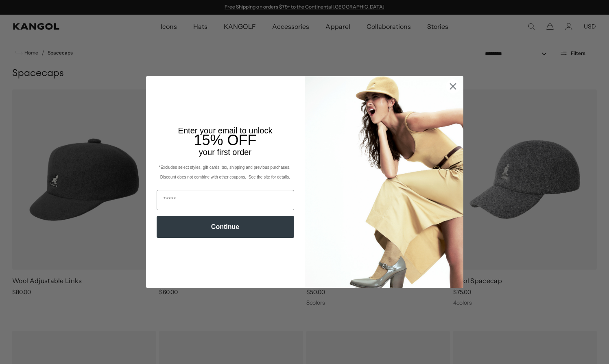 The width and height of the screenshot is (609, 364). What do you see at coordinates (226, 227) in the screenshot?
I see `button: Continue` at bounding box center [226, 227].